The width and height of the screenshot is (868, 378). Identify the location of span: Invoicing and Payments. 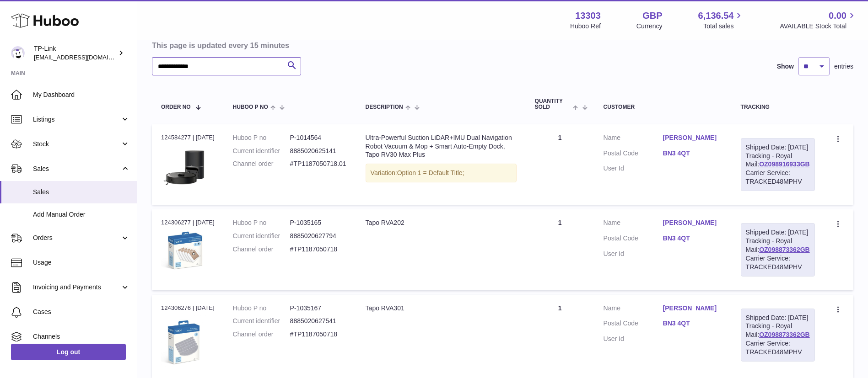
(76, 287).